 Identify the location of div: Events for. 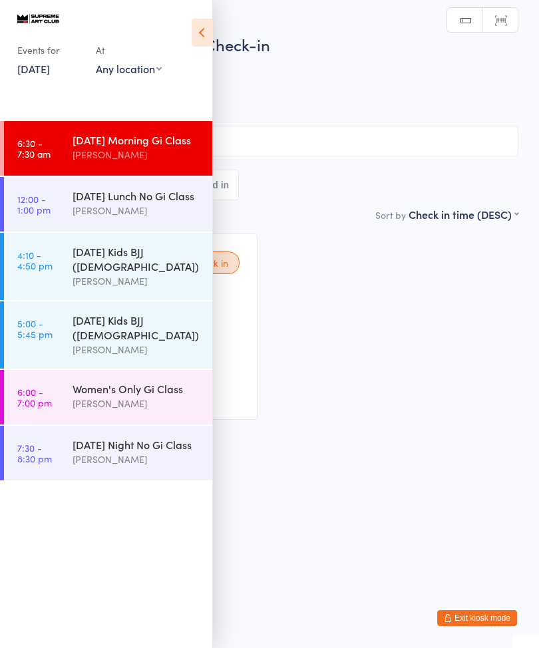
(50, 50).